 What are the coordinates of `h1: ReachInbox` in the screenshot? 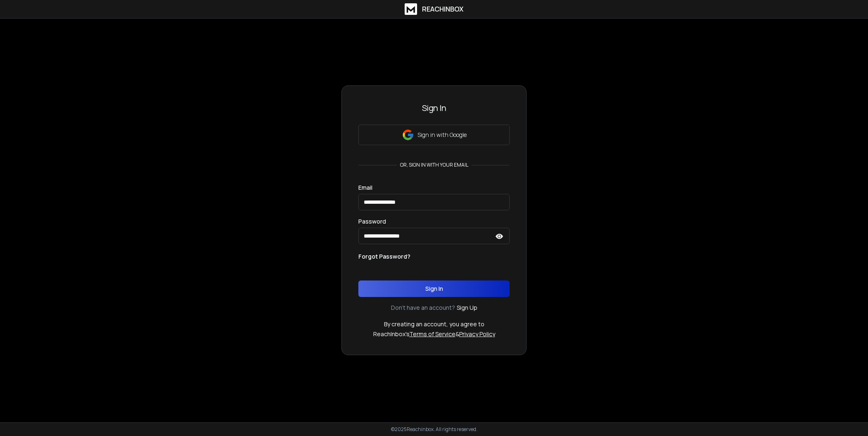 It's located at (443, 9).